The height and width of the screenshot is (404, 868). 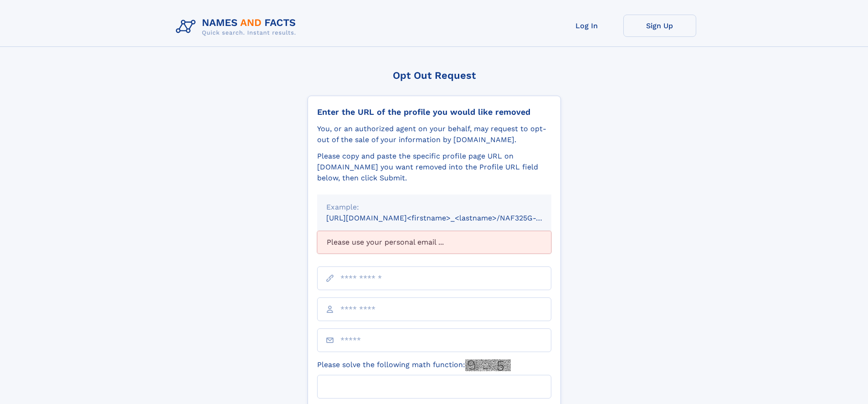 What do you see at coordinates (587, 26) in the screenshot?
I see `a: Log In` at bounding box center [587, 26].